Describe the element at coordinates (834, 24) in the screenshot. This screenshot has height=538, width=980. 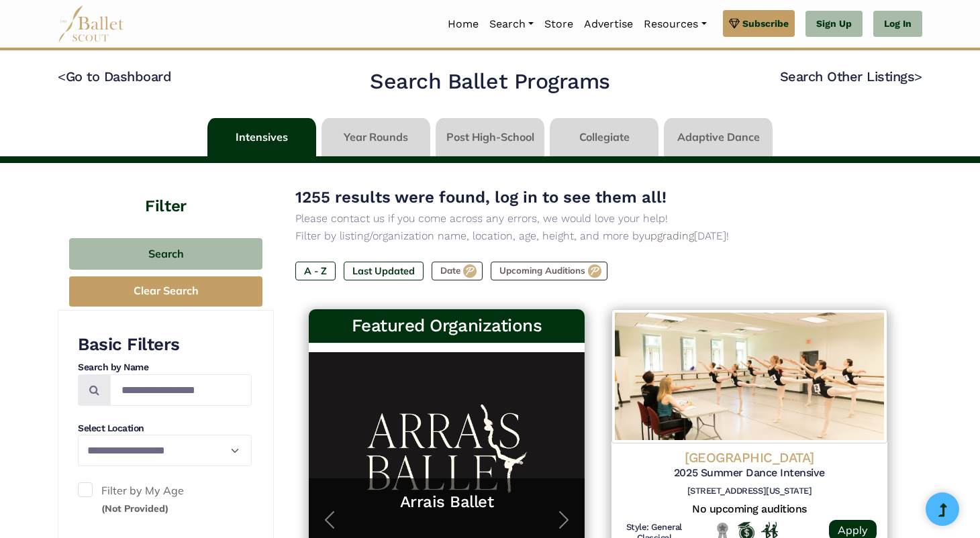
I see `a: Sign Up` at that location.